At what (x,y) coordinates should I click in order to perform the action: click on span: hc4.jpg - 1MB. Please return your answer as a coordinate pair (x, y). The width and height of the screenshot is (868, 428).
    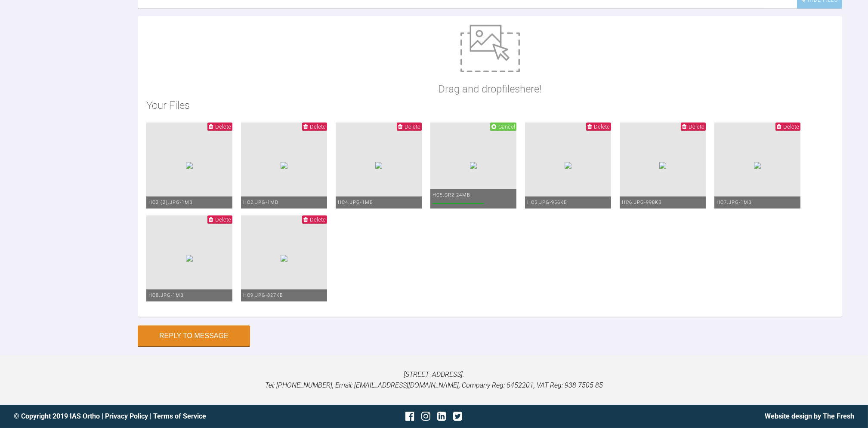
    Looking at the image, I should click on (355, 203).